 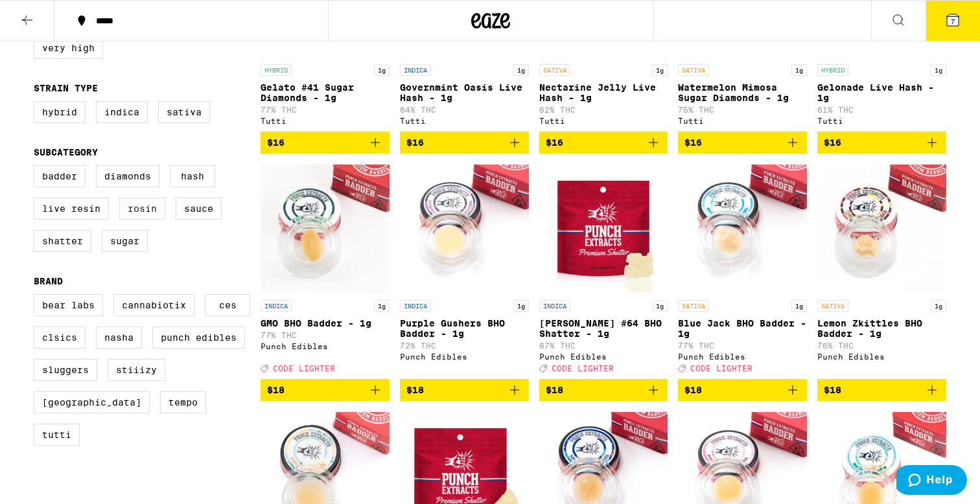 What do you see at coordinates (743, 329) in the screenshot?
I see `p: Blue Jack BHO Badder - 1g` at bounding box center [743, 329].